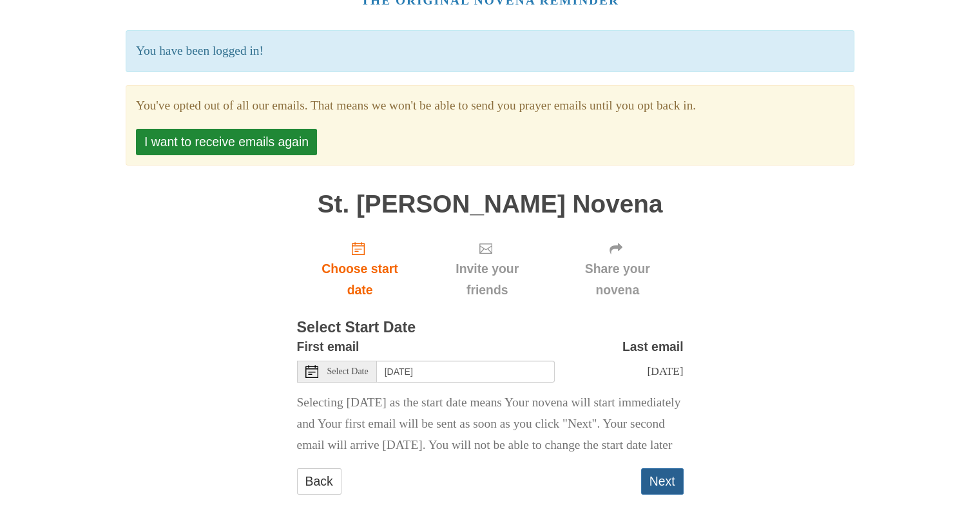 The width and height of the screenshot is (980, 532). I want to click on a: Back, so click(319, 481).